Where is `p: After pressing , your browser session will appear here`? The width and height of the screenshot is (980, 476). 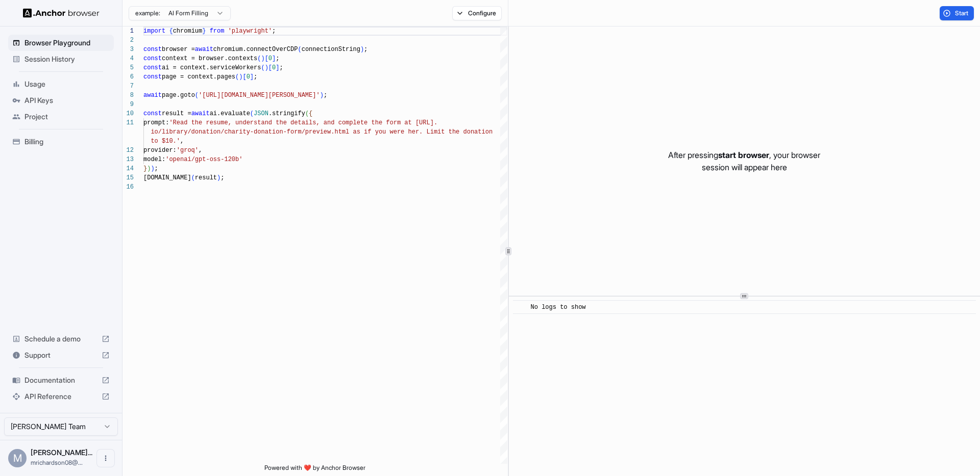
p: After pressing , your browser session will appear here is located at coordinates (744, 161).